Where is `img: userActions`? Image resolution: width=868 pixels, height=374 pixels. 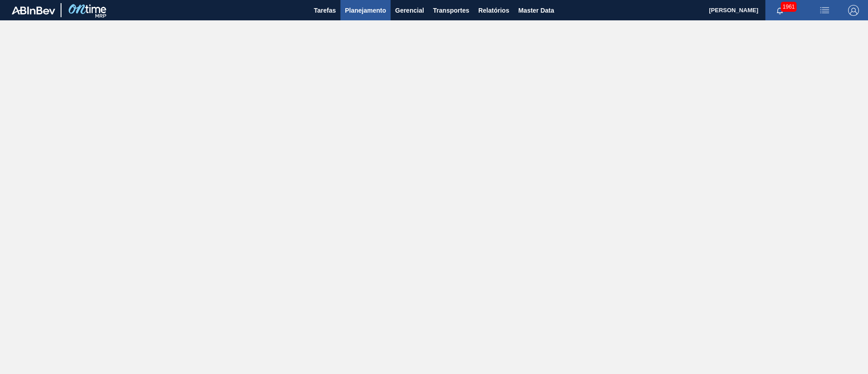 img: userActions is located at coordinates (825, 11).